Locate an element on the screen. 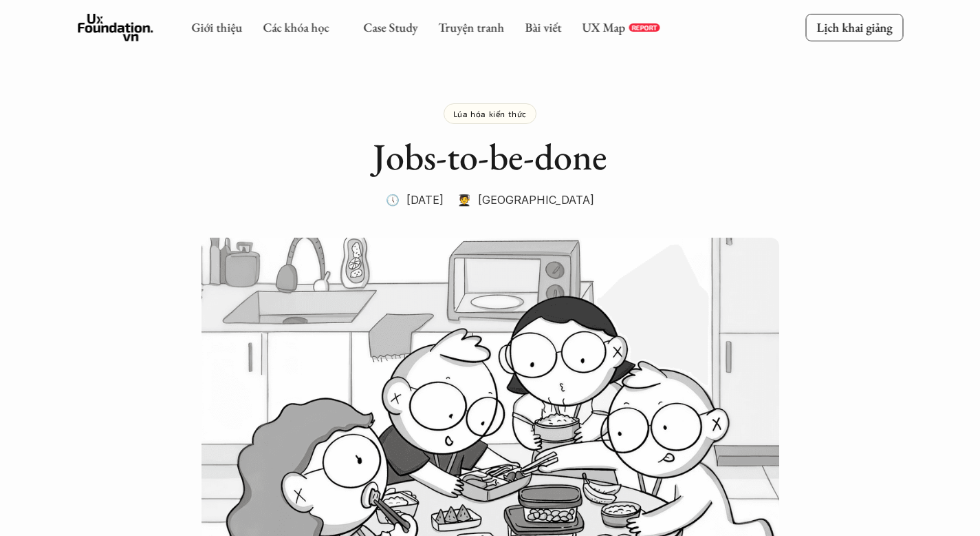 The image size is (980, 536). a: Truyện tranh is located at coordinates (471, 27).